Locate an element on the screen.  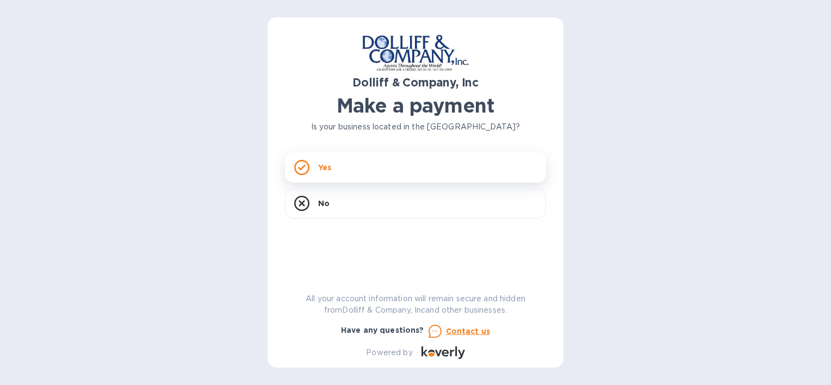
p: No is located at coordinates (324, 203).